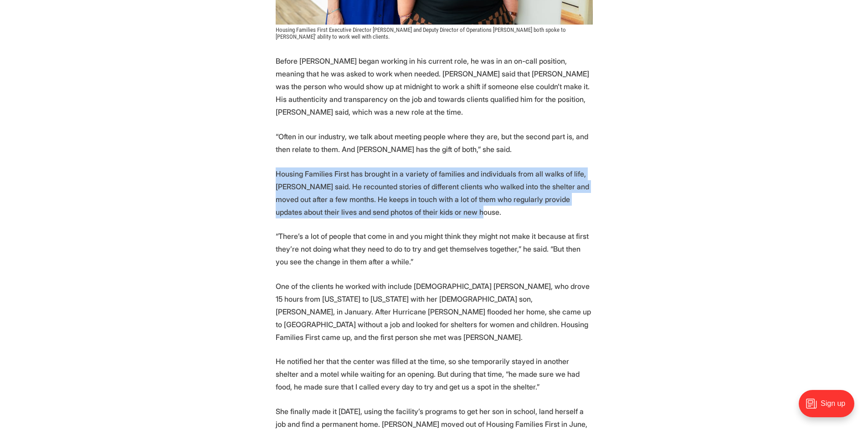 Image resolution: width=868 pixels, height=430 pixels. What do you see at coordinates (434, 143) in the screenshot?
I see `p: “Often in our industry, we talk about meeting people where they are, but the second part is, and ...` at bounding box center [434, 143].